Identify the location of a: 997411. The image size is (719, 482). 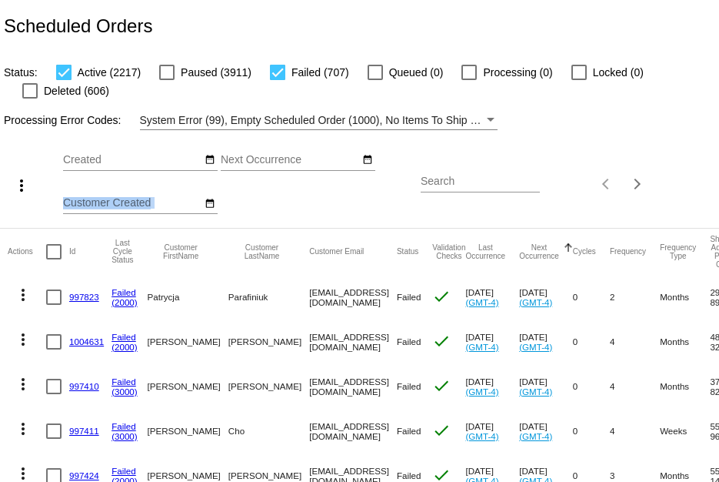
(84, 430).